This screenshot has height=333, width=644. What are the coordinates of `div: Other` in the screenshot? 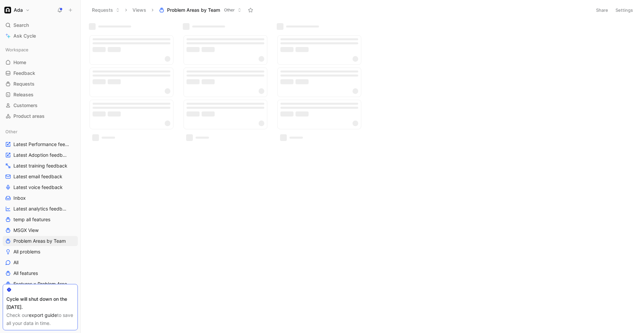 It's located at (40, 132).